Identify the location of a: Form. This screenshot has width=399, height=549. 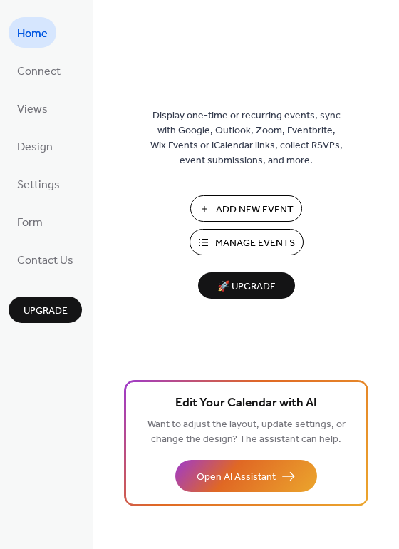
(30, 221).